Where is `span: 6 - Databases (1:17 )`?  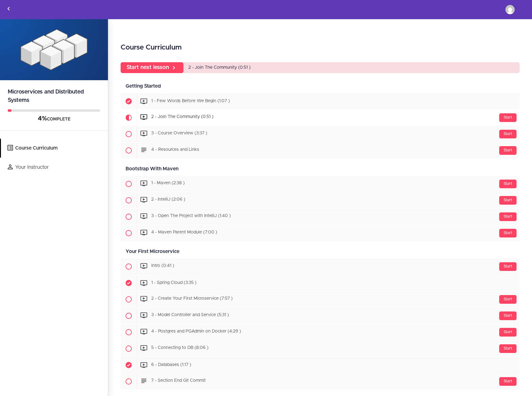 span: 6 - Databases (1:17 ) is located at coordinates (171, 365).